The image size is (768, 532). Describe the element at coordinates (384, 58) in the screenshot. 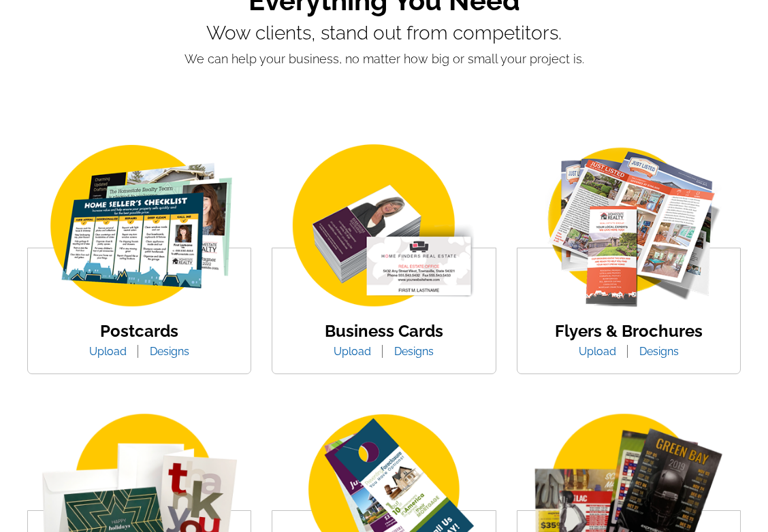

I see `p: We can help your business, no matter how big or small your project is.` at that location.